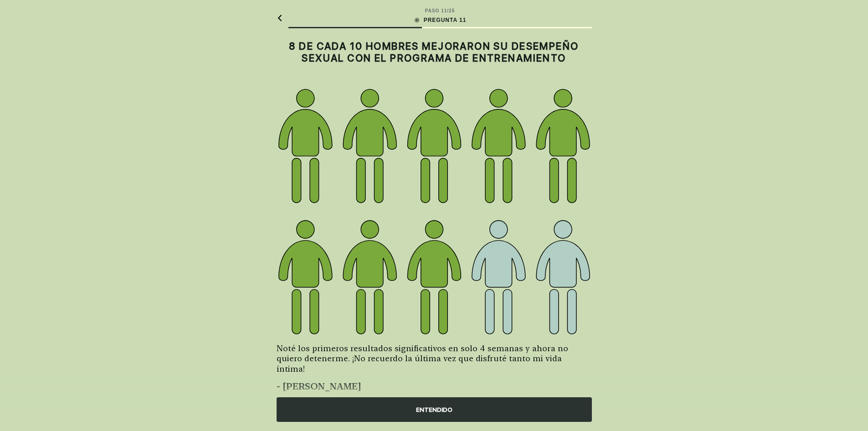 The image size is (868, 431). What do you see at coordinates (434, 211) in the screenshot?
I see `img: text` at bounding box center [434, 211].